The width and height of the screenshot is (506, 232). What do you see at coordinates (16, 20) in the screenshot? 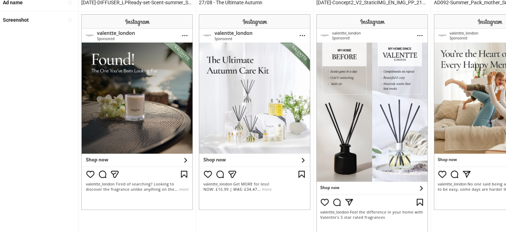
I see `b: Screenshot` at bounding box center [16, 20].